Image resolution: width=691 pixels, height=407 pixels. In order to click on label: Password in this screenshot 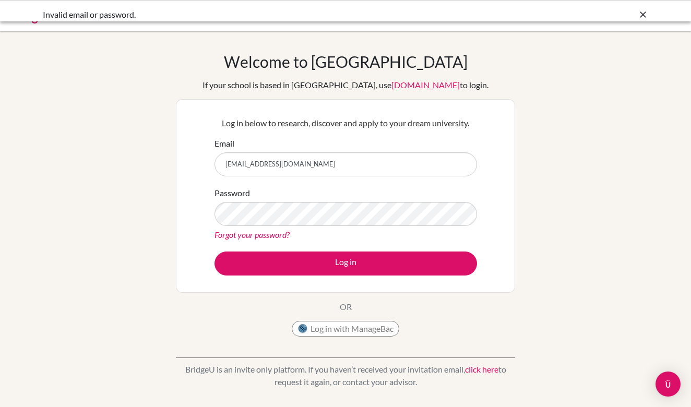, I will do `click(232, 193)`.